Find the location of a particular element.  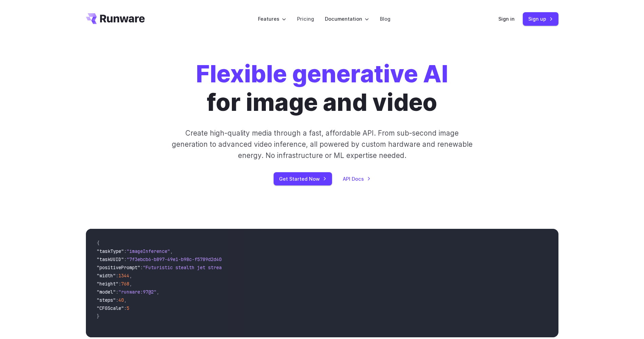

a: Go to / is located at coordinates (116, 19).